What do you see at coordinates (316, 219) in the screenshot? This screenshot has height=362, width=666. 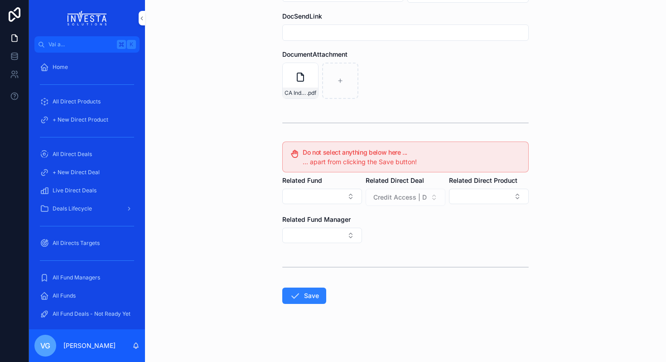 I see `span: Related Fund Manager` at bounding box center [316, 219].